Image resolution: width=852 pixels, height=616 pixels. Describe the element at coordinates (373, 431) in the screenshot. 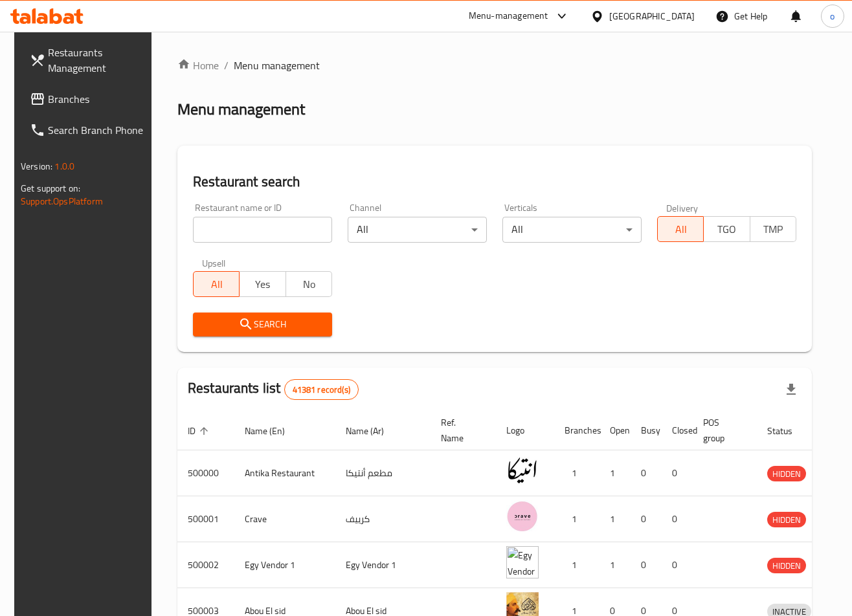

I see `span: Name (Ar)` at that location.